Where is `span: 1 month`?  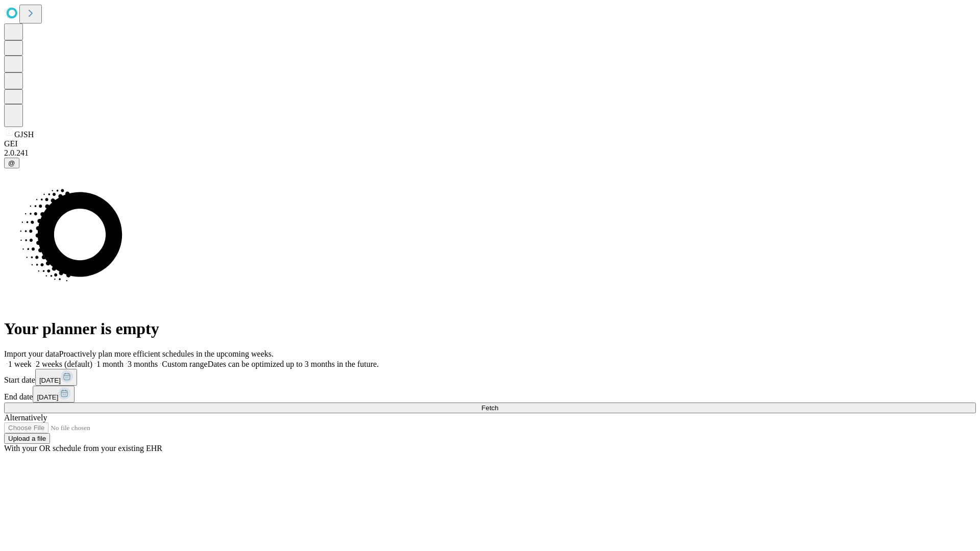 span: 1 month is located at coordinates (109, 364).